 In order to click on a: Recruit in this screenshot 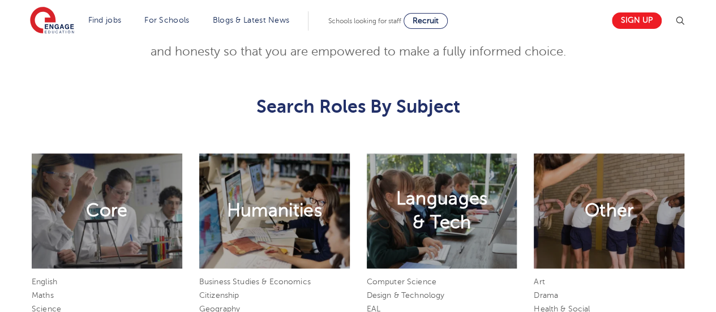, I will do `click(426, 21)`.